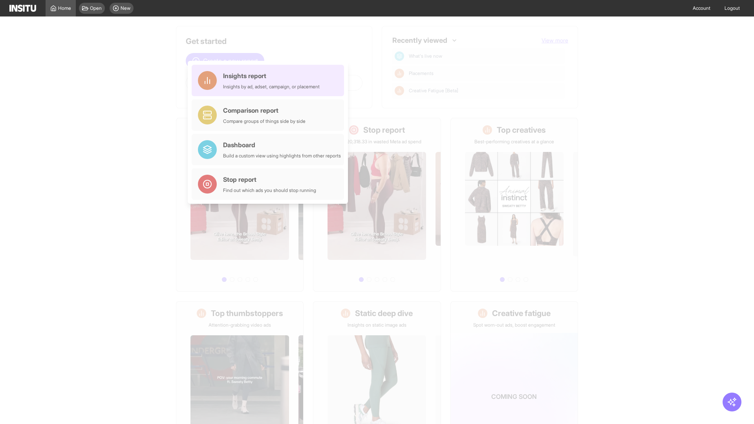 The width and height of the screenshot is (754, 424). What do you see at coordinates (96, 8) in the screenshot?
I see `span: Open` at bounding box center [96, 8].